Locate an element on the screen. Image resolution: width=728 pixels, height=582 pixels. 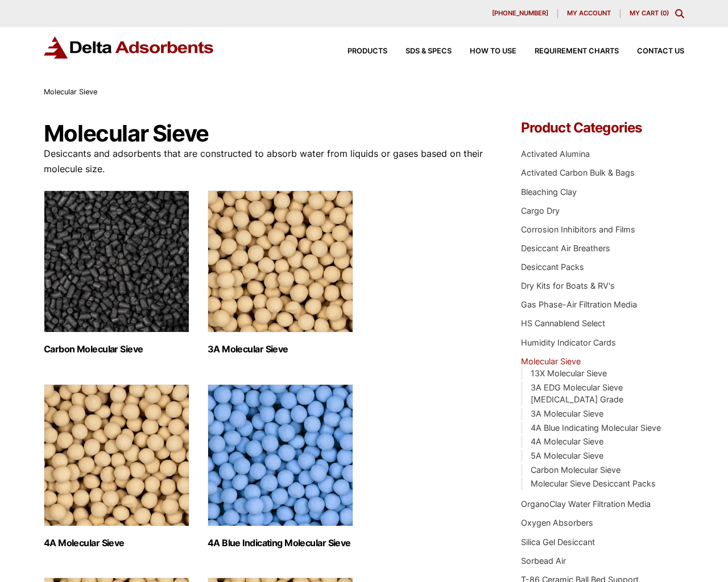
h1: Molecular Sieve is located at coordinates (266, 134).